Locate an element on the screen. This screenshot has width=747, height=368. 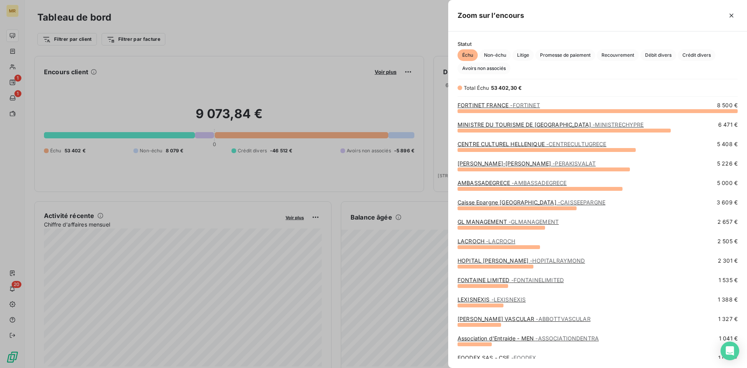
span: 2 505 € is located at coordinates (727, 241).